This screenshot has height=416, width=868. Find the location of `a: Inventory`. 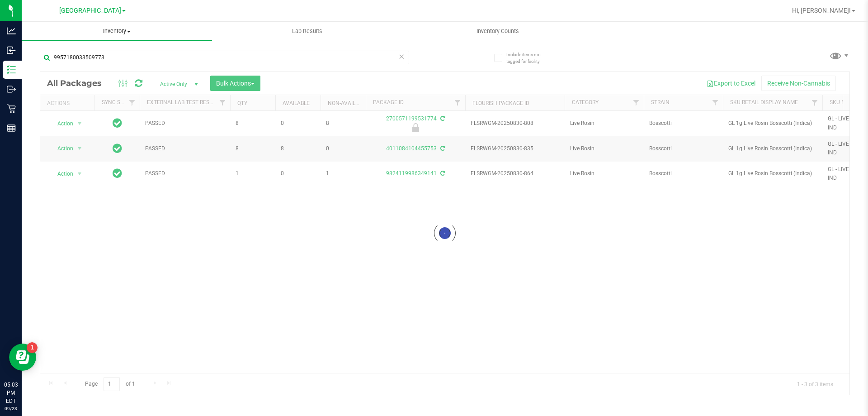

a: Inventory is located at coordinates (117, 31).